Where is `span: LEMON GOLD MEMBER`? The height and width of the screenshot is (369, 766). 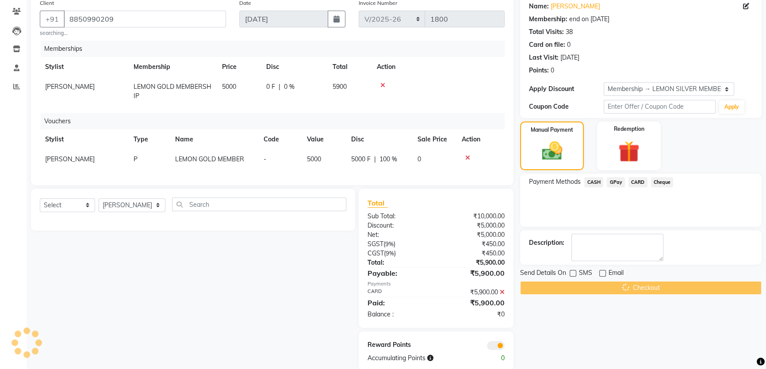
span: LEMON GOLD MEMBER is located at coordinates (210, 159).